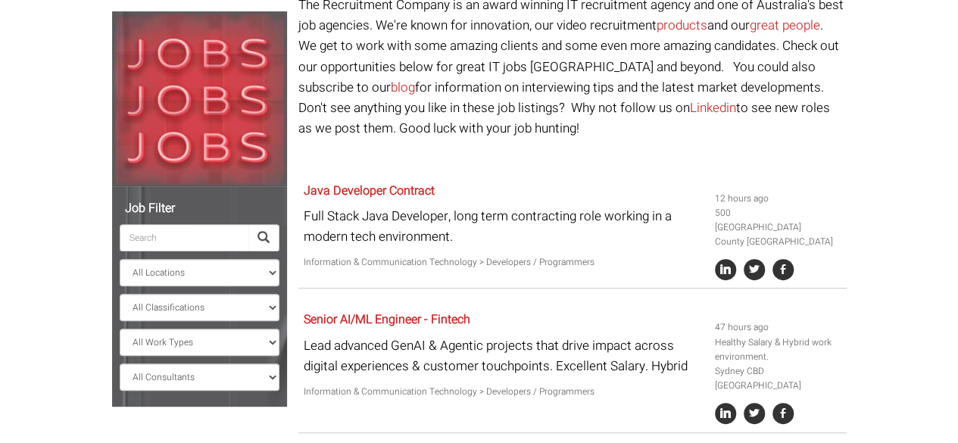 Image resolution: width=958 pixels, height=443 pixels. What do you see at coordinates (778, 327) in the screenshot?
I see `li: 47 hours ago` at bounding box center [778, 327].